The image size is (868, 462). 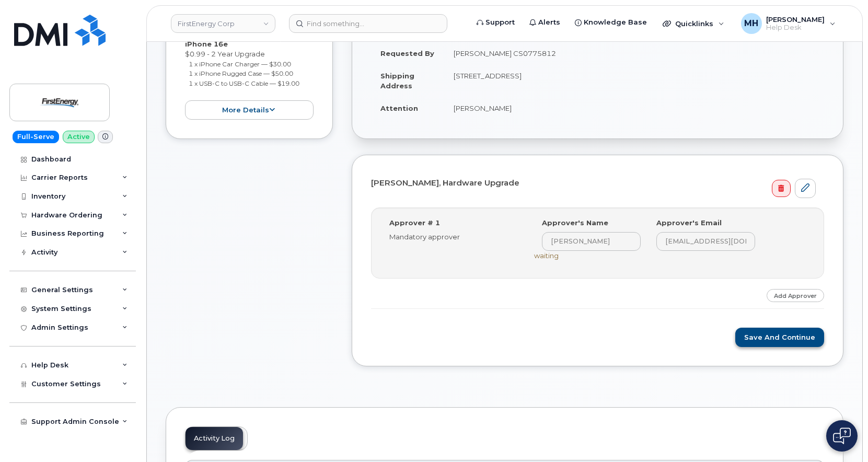 I want to click on span: waiting, so click(x=546, y=256).